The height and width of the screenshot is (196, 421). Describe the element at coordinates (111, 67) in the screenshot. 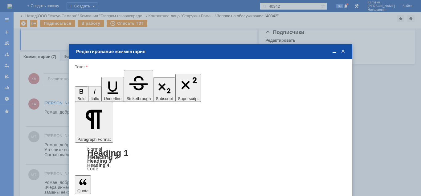

I see `span: Средняя` at that location.